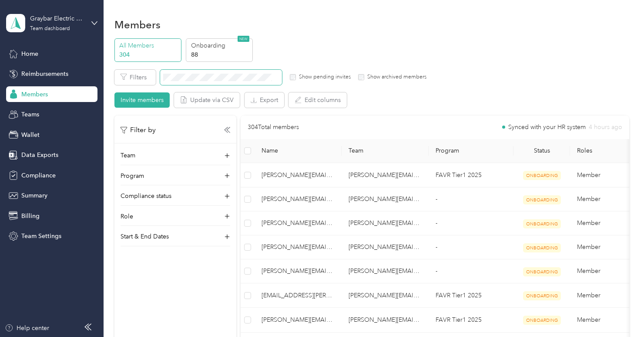 Image resolution: width=644 pixels, height=337 pixels. I want to click on span: Teams, so click(30, 114).